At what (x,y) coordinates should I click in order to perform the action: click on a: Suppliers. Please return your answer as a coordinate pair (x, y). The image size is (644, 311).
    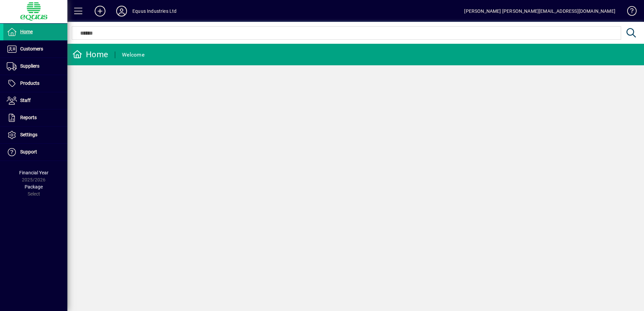
    Looking at the image, I should click on (35, 66).